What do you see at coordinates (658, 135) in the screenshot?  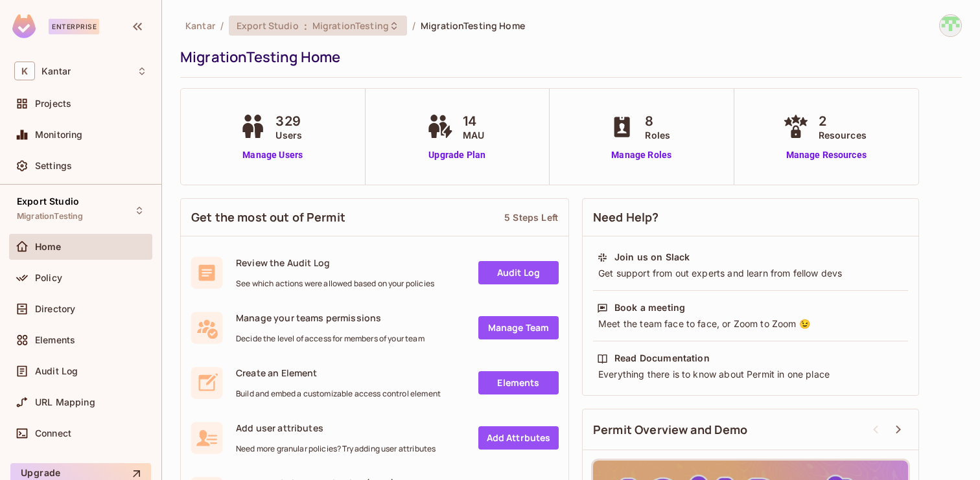 I see `span: Roles` at bounding box center [658, 135].